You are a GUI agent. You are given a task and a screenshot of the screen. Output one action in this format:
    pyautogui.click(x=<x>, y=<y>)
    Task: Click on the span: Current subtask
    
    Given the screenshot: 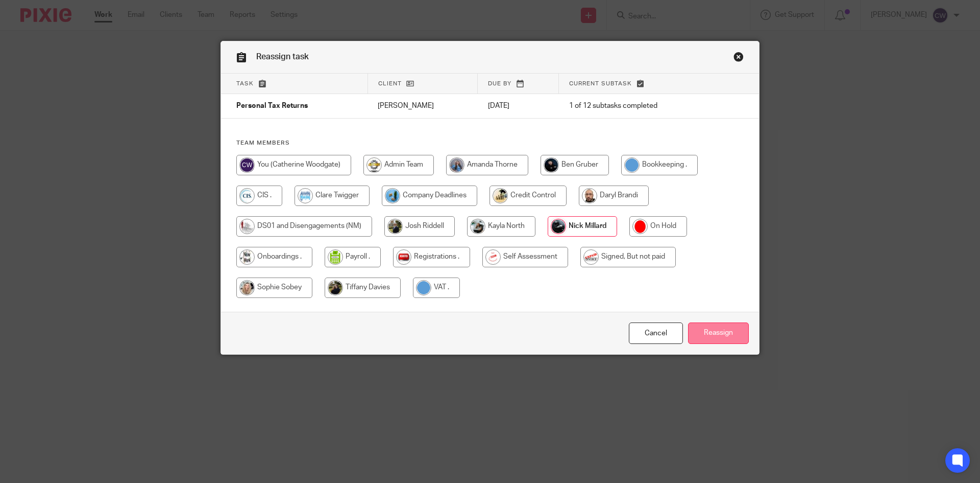 What is the action you would take?
    pyautogui.click(x=600, y=83)
    